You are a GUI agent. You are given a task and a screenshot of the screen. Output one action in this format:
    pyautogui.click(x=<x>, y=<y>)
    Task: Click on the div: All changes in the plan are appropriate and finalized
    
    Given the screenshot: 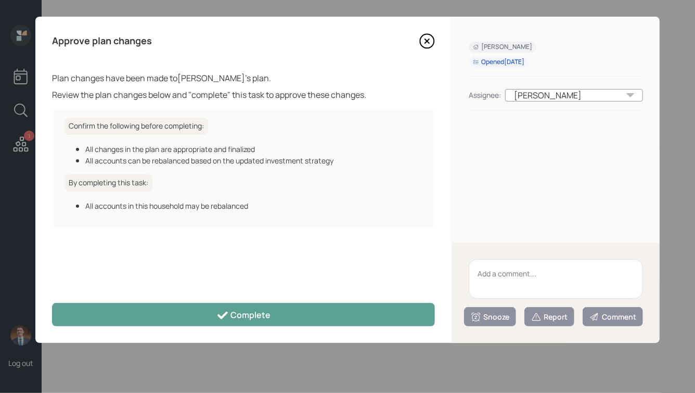 What is the action you would take?
    pyautogui.click(x=254, y=149)
    